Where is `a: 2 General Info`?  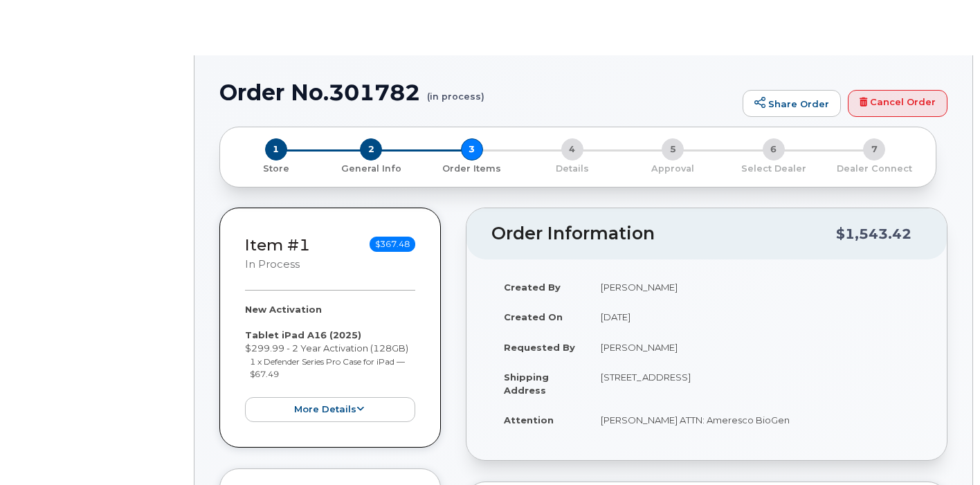
a: 2 General Info is located at coordinates (370, 167).